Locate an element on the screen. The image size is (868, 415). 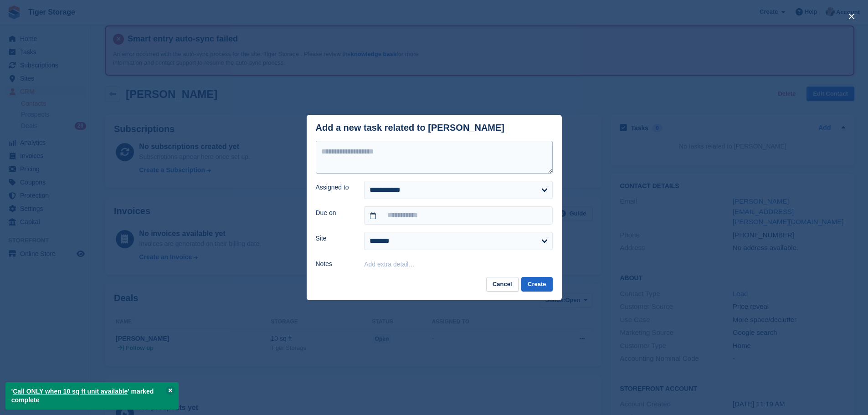
label: Notes is located at coordinates (335, 263).